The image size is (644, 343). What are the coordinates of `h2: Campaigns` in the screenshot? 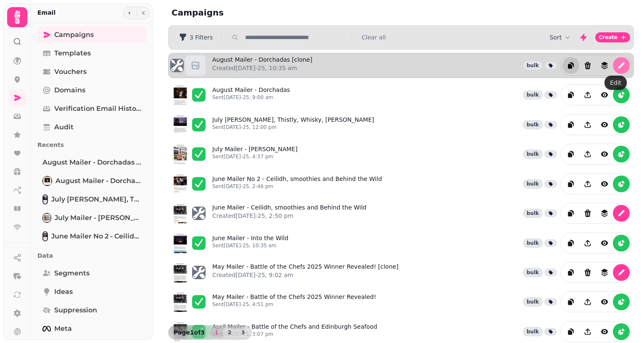 It's located at (252, 13).